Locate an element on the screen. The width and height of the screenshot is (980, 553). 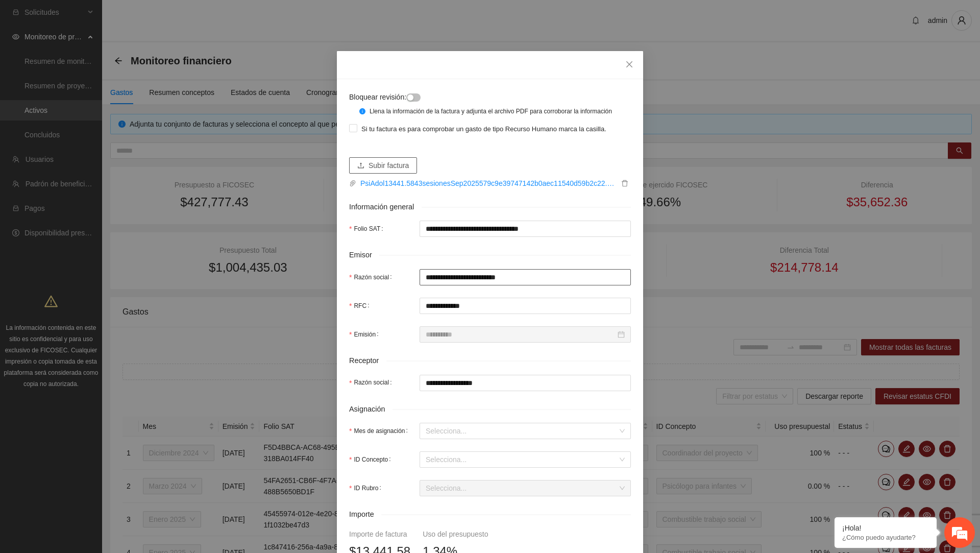
span: info-circle is located at coordinates (362, 112).